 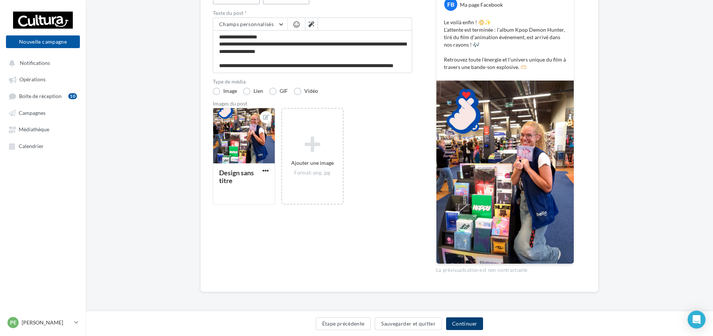 What do you see at coordinates (41, 63) in the screenshot?
I see `button: Notifications` at bounding box center [41, 63].